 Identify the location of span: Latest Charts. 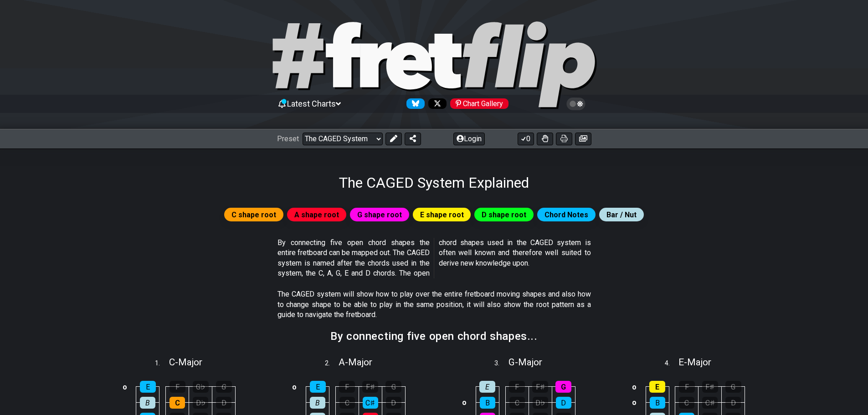
(311, 103).